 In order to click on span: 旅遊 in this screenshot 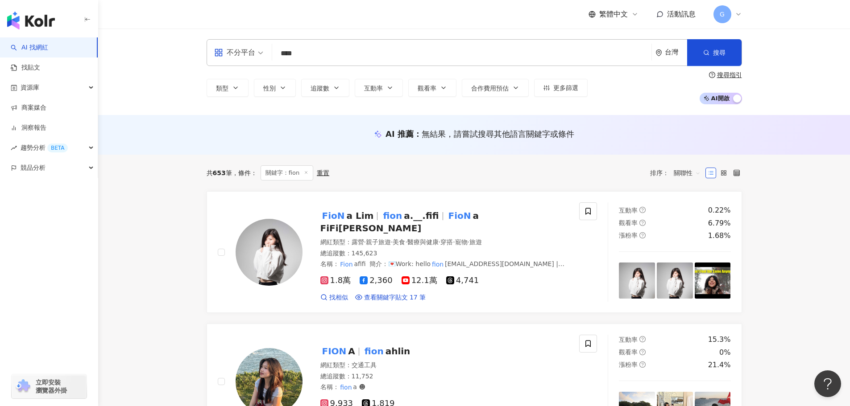, I will do `click(476, 242)`.